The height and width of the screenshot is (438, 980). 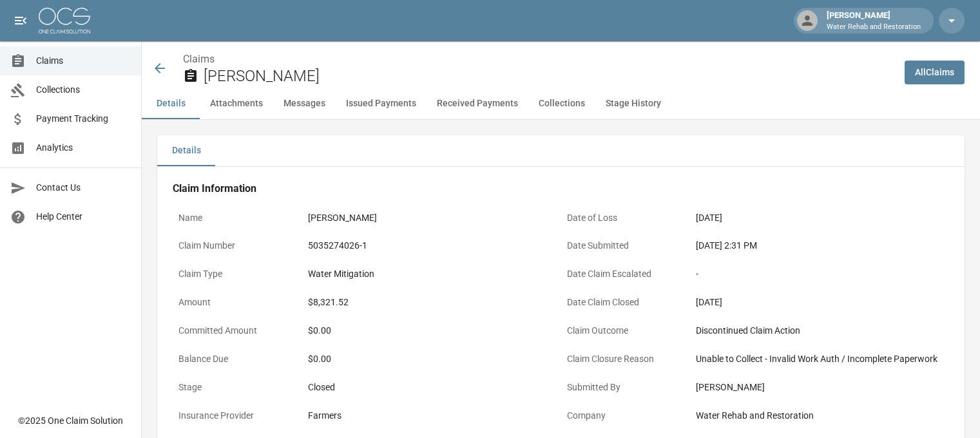 What do you see at coordinates (432, 245) in the screenshot?
I see `div: 5035274026-1` at bounding box center [432, 245].